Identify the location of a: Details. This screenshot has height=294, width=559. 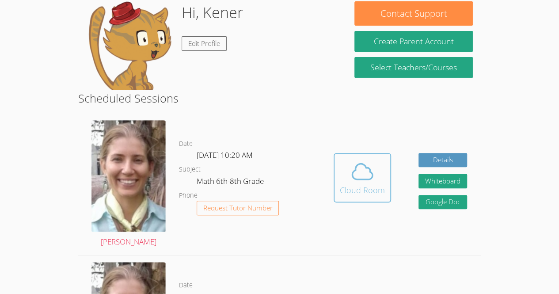
(443, 160).